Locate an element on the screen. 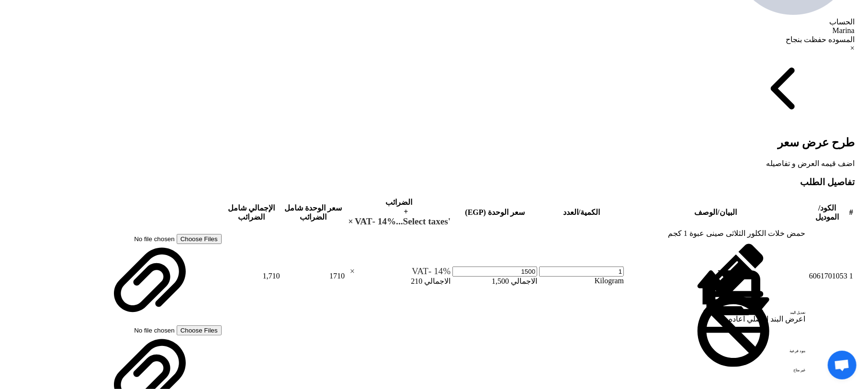 This screenshot has height=389, width=868. th: الإجمالي شامل الضرائب is located at coordinates (252, 212).